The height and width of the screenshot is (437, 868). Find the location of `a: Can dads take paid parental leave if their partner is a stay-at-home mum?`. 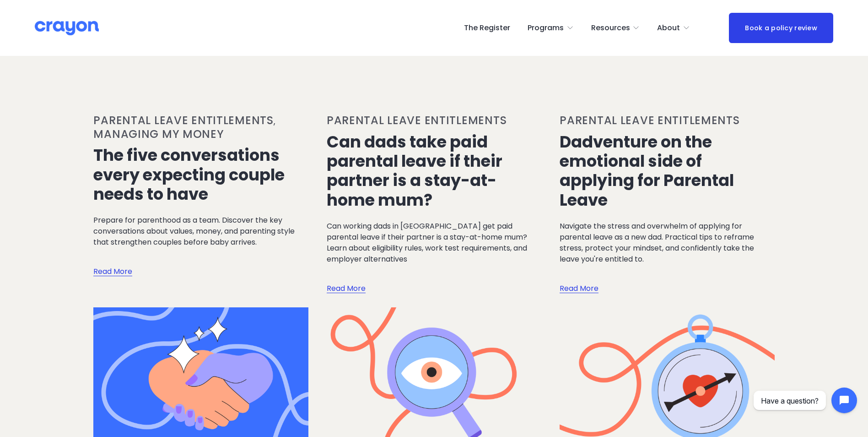

a: Can dads take paid parental leave if their partner is a stay-at-home mum? is located at coordinates (414, 171).